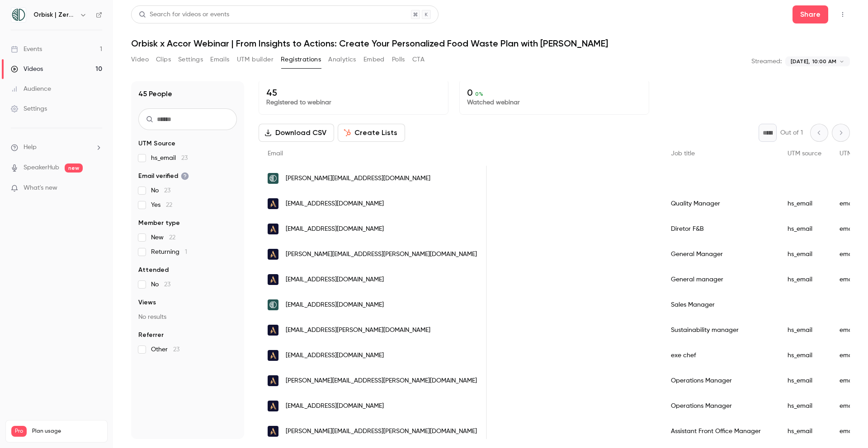  What do you see at coordinates (720, 330) in the screenshot?
I see `div: Sustainability manager` at bounding box center [720, 330].